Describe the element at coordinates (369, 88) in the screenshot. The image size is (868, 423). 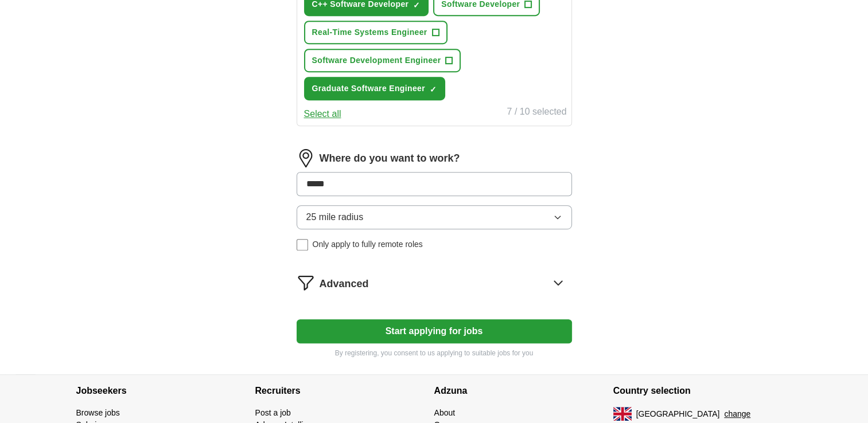
I see `span: Graduate Software Engineer` at that location.